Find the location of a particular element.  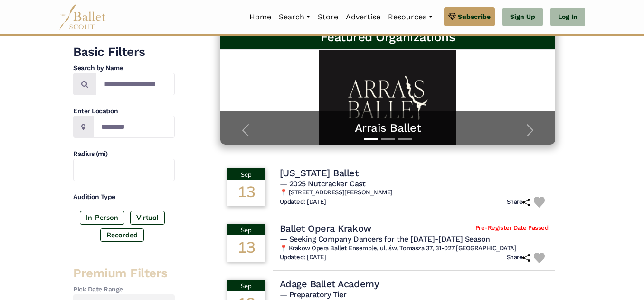

h3: Premium Filters is located at coordinates (124, 274).